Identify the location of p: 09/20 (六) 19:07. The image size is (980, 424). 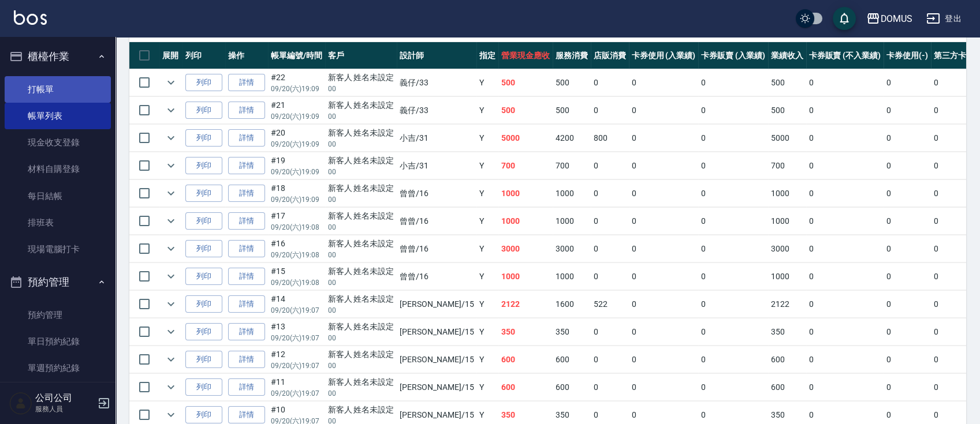
(296, 393).